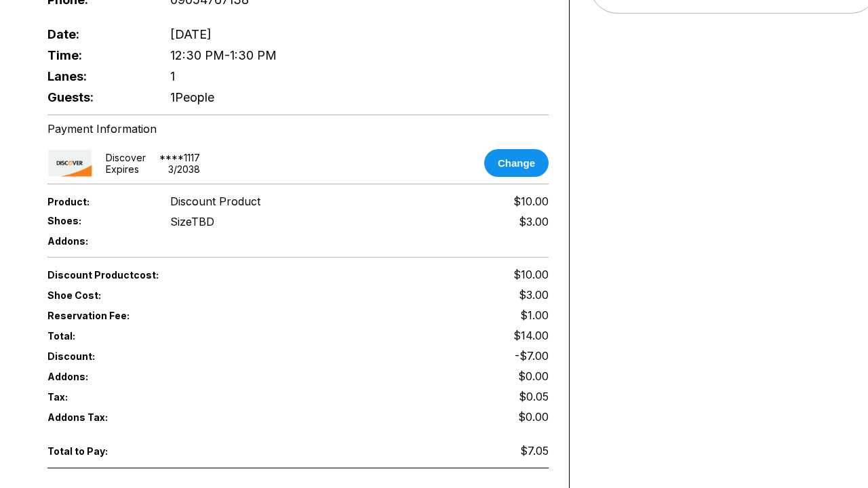  What do you see at coordinates (97, 397) in the screenshot?
I see `span: Tax:` at bounding box center [97, 397].